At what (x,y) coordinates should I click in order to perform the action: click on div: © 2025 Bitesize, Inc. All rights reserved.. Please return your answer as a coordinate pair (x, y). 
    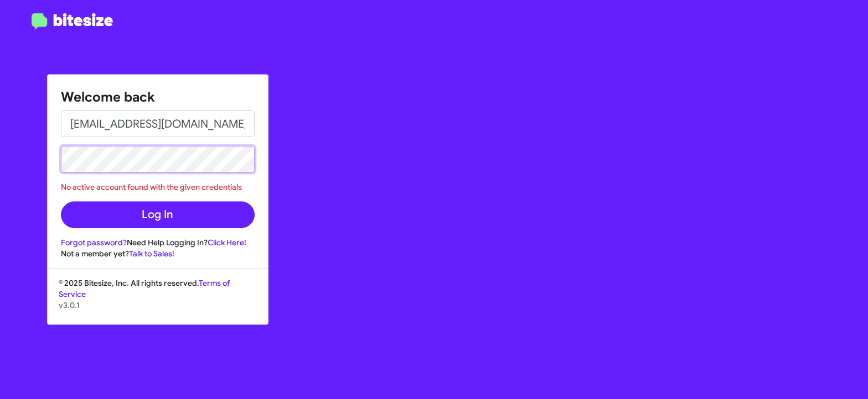
    Looking at the image, I should click on (157, 301).